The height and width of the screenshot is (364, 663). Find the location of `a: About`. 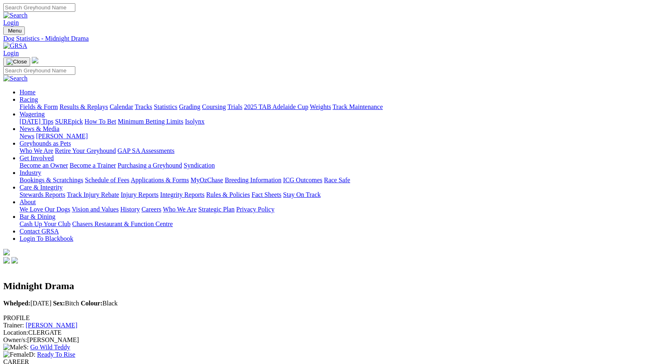

a: About is located at coordinates (28, 202).